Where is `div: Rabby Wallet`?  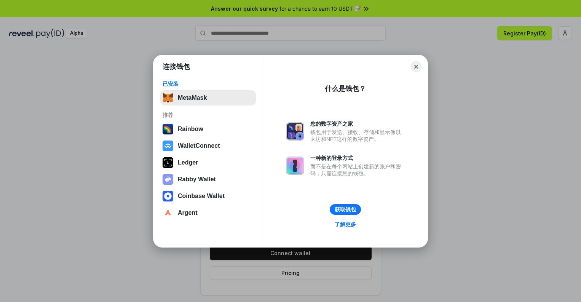
div: Rabby Wallet is located at coordinates (197, 179).